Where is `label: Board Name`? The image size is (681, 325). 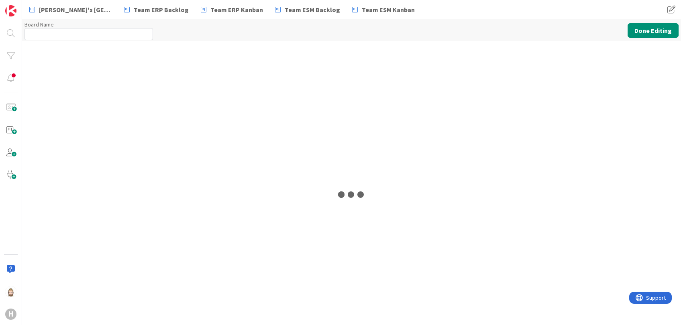 label: Board Name is located at coordinates (39, 24).